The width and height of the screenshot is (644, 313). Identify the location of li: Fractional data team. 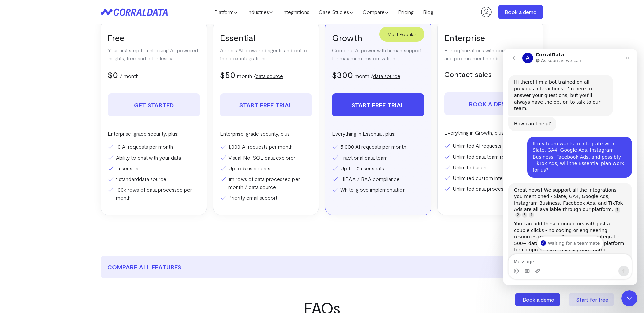
(378, 158).